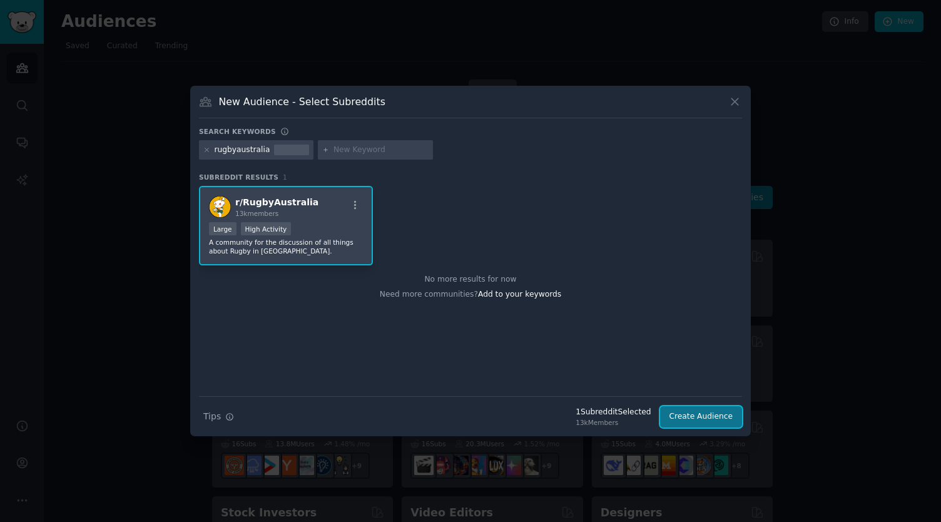 The image size is (941, 522). I want to click on h3: Search keywords, so click(237, 131).